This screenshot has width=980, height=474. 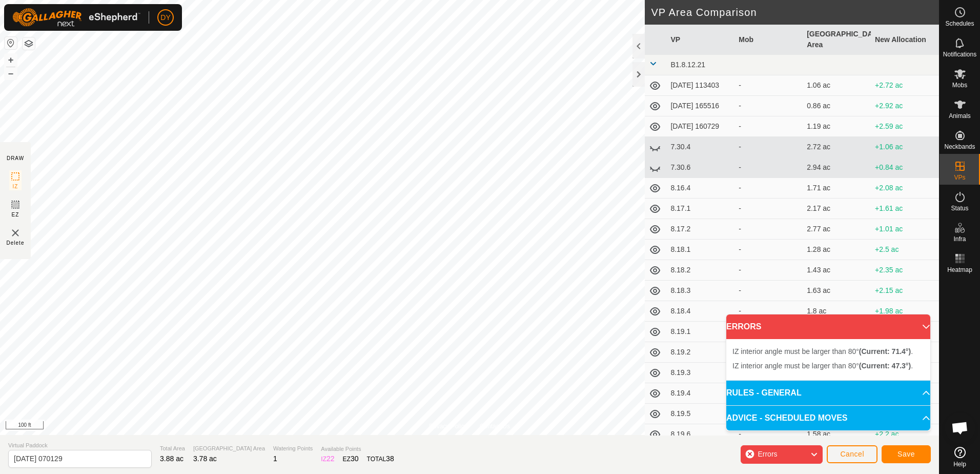 I want to click on span: Help, so click(x=959, y=464).